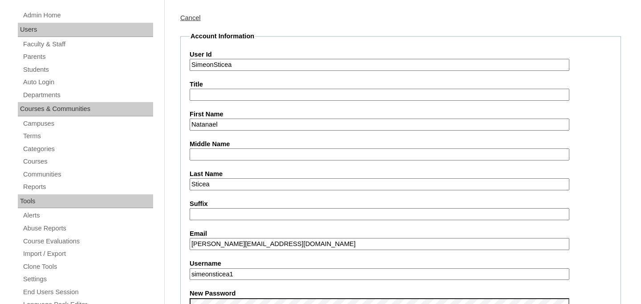  I want to click on legend: Account Information, so click(222, 36).